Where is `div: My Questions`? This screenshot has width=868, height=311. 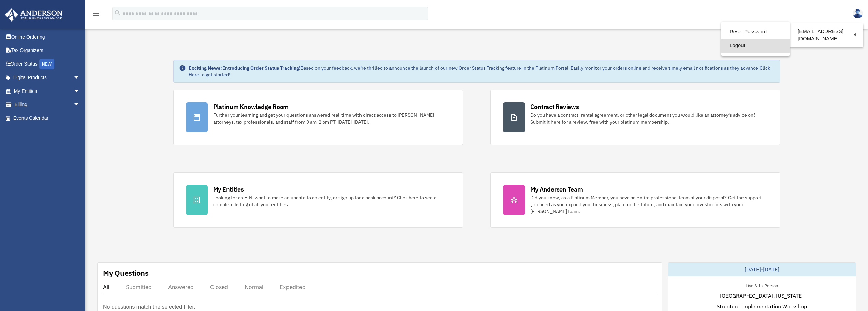 div: My Questions is located at coordinates (126, 273).